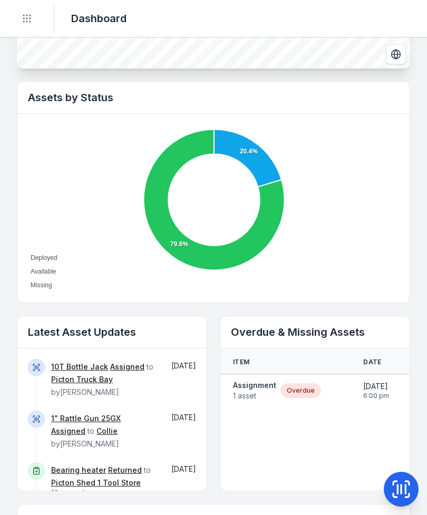 The image size is (427, 515). Describe the element at coordinates (255, 386) in the screenshot. I see `strong: Assignment` at that location.